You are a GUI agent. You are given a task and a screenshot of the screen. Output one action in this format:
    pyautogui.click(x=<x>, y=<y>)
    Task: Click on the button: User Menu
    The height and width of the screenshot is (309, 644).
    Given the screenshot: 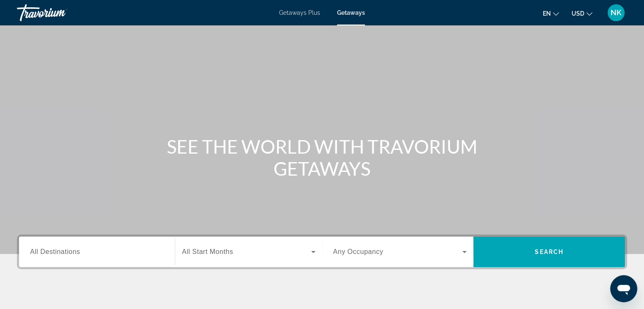 What is the action you would take?
    pyautogui.click(x=616, y=12)
    